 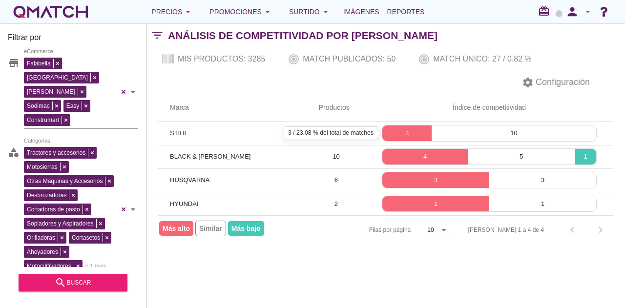 What do you see at coordinates (336, 180) in the screenshot?
I see `td: 6` at bounding box center [336, 180].